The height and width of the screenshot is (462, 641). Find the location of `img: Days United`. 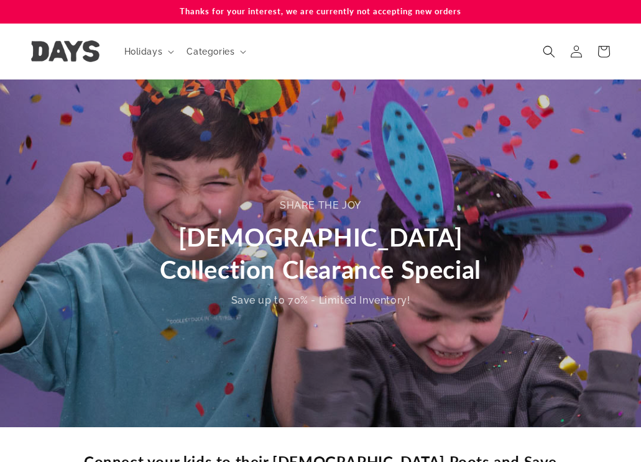

img: Days United is located at coordinates (65, 51).